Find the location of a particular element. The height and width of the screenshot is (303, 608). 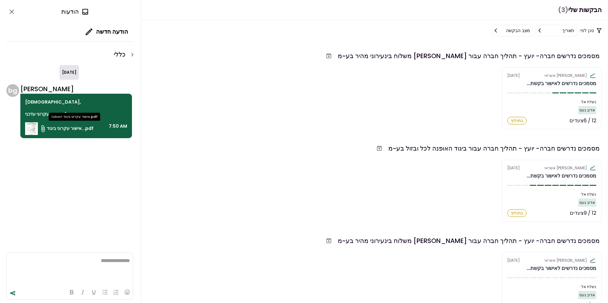

div: כללי is located at coordinates (72, 55).